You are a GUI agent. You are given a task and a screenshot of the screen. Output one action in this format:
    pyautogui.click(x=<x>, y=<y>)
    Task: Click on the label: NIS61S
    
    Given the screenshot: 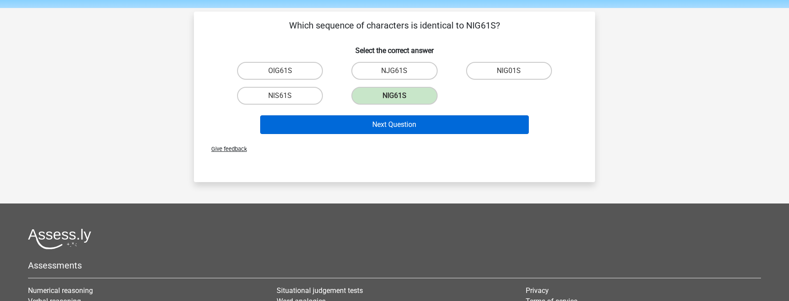 What is the action you would take?
    pyautogui.click(x=280, y=96)
    